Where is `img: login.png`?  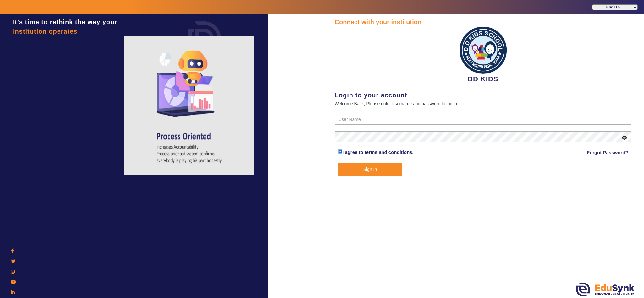
img: login.png is located at coordinates (204, 38).